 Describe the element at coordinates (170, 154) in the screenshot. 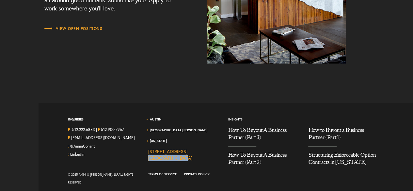

I see `a: View on map` at that location.